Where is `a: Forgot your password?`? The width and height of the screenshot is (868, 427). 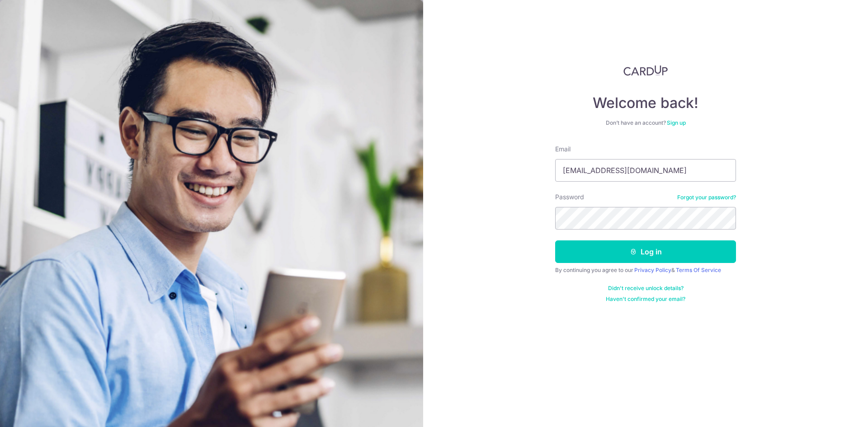
a: Forgot your password? is located at coordinates (707, 198).